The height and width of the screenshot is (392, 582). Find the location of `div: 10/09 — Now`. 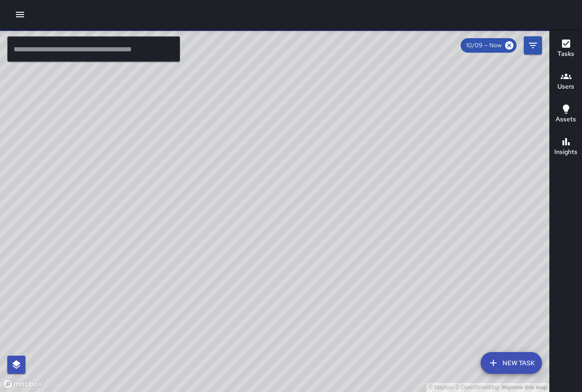

div: 10/09 — Now is located at coordinates (488, 46).